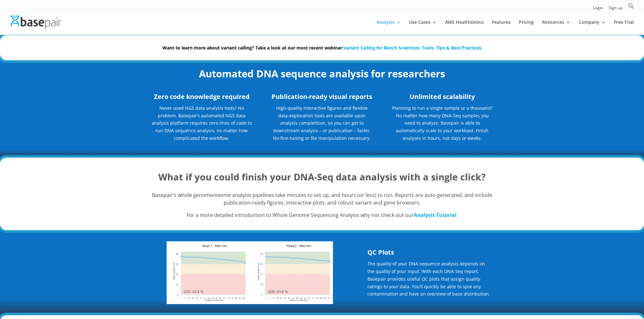  I want to click on a: Pricing, so click(526, 27).